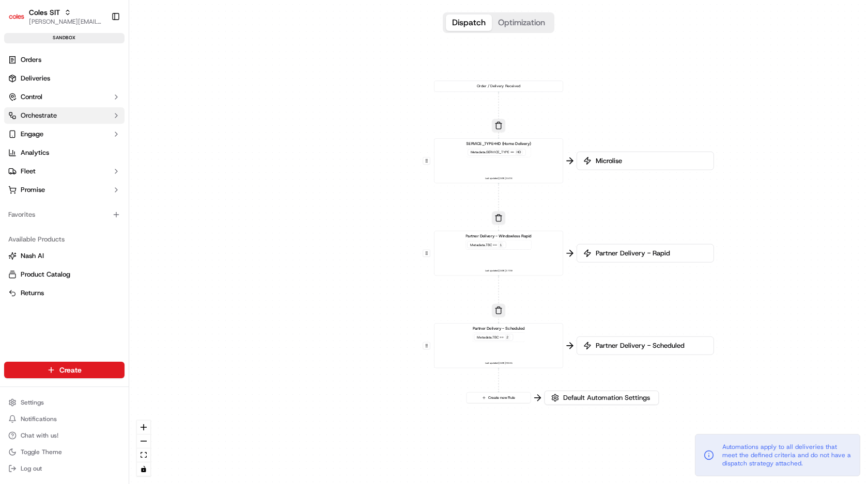  Describe the element at coordinates (64, 256) in the screenshot. I see `a: Nash AI` at that location.